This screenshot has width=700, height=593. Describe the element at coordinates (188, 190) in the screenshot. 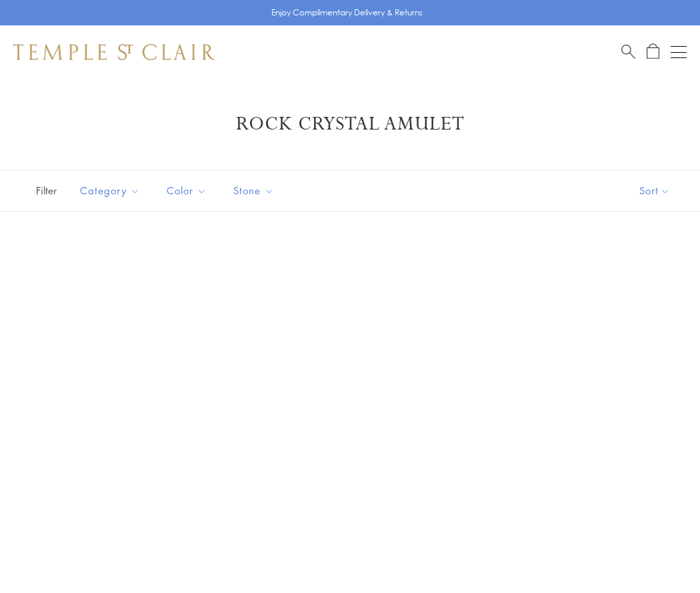

I see `span: Color` at that location.